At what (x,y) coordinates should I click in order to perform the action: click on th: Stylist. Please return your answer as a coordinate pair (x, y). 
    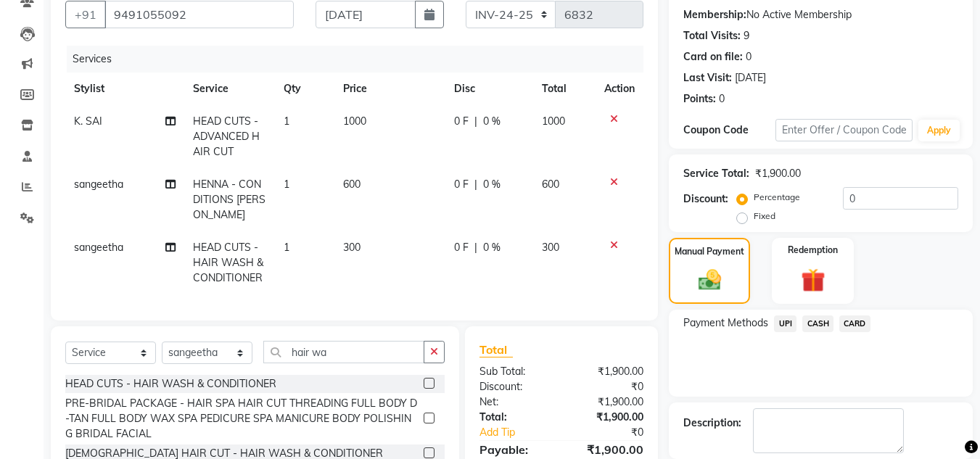
    Looking at the image, I should click on (125, 88).